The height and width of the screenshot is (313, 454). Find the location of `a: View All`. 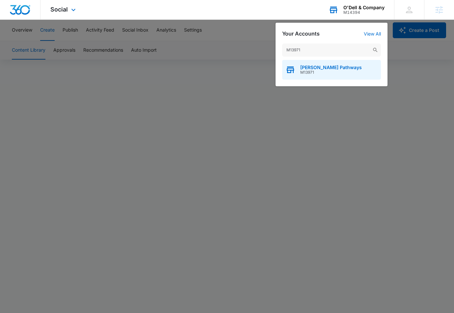

a: View All is located at coordinates (372, 34).